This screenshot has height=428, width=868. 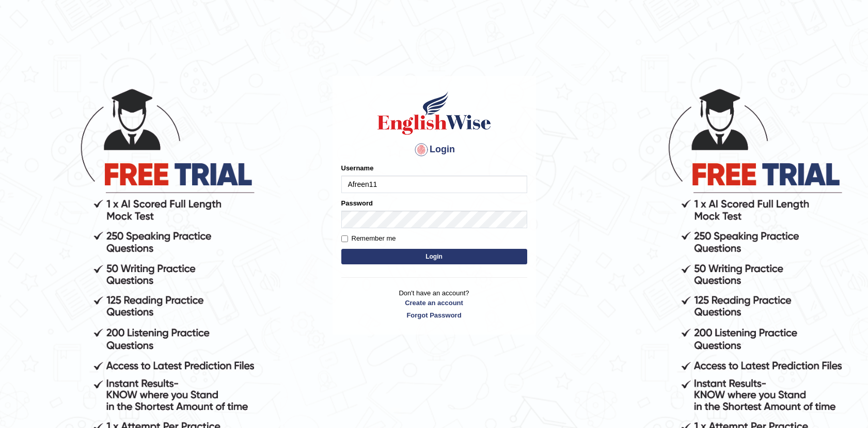 I want to click on h4: Login, so click(x=434, y=150).